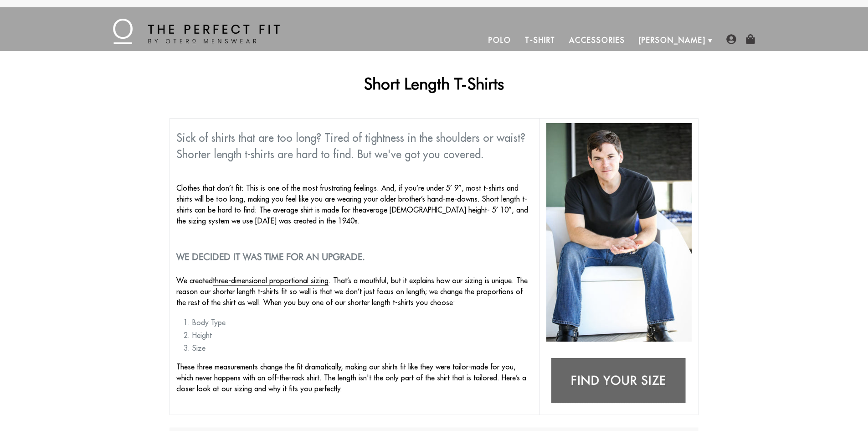 Image resolution: width=868 pixels, height=431 pixels. I want to click on li: Body Type, so click(363, 323).